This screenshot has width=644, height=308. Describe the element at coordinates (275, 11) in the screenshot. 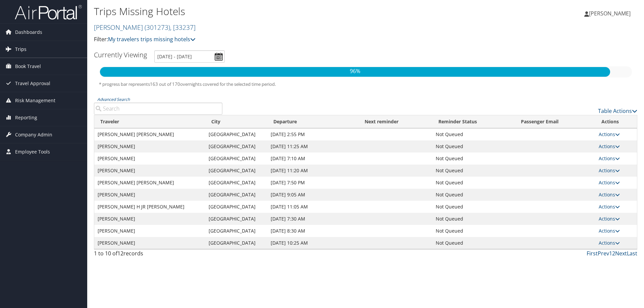

I see `h1: Trips Missing Hotels` at that location.